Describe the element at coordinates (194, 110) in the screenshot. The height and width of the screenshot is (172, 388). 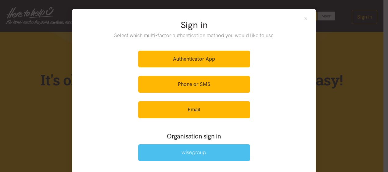
I see `a: Email` at that location.